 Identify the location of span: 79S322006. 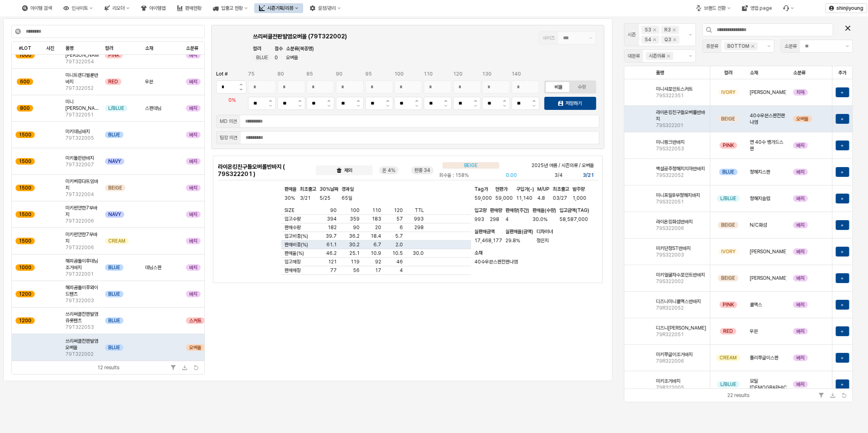
(670, 229).